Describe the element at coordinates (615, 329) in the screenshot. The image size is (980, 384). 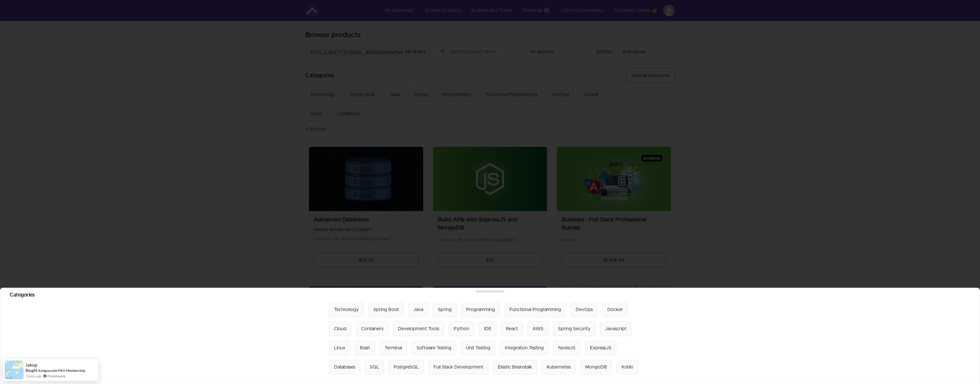
I see `div: Javascript` at that location.